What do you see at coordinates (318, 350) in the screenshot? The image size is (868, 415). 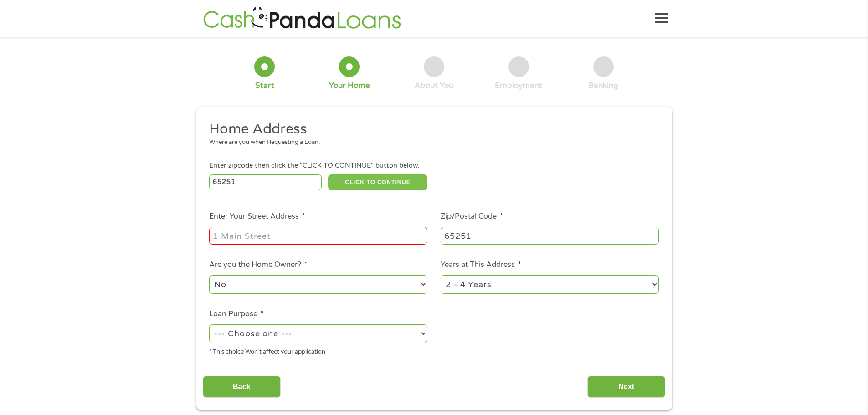 I see `div: * This choice Won’t affect your application` at bounding box center [318, 350].